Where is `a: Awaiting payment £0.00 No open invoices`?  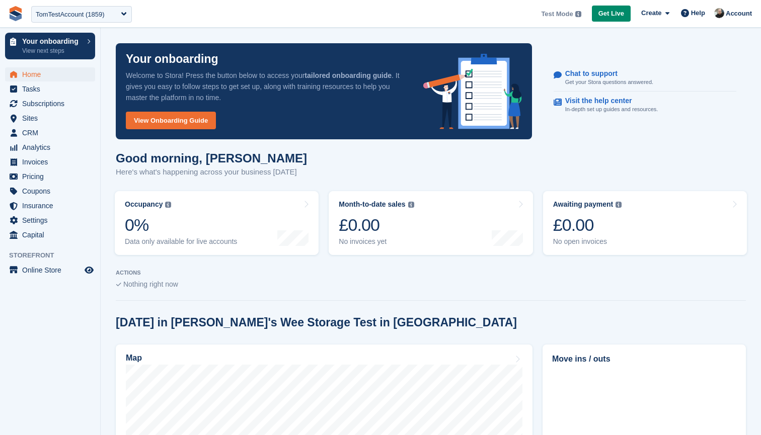 a: Awaiting payment £0.00 No open invoices is located at coordinates (645, 223).